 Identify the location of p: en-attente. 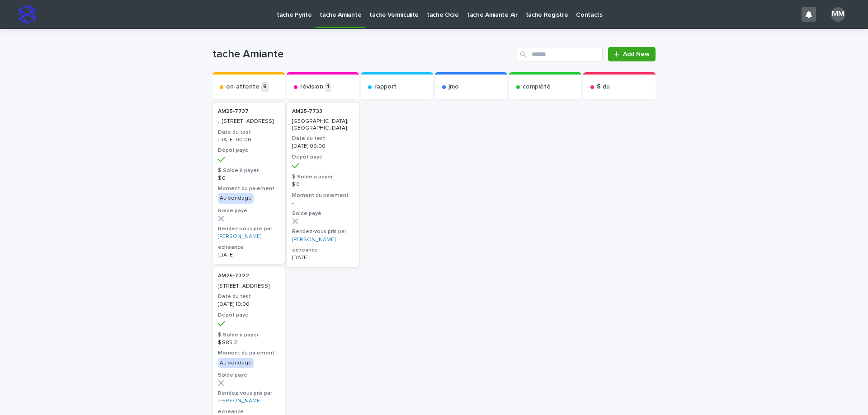
(243, 87).